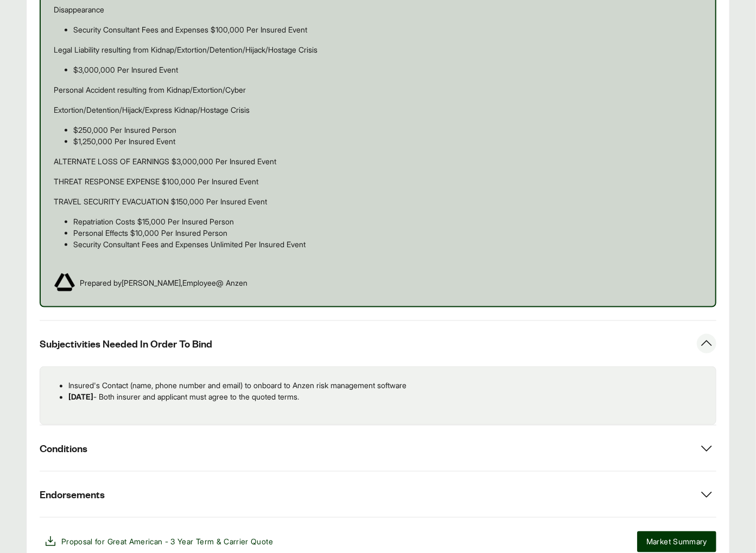  I want to click on span: Endorsements, so click(72, 495).